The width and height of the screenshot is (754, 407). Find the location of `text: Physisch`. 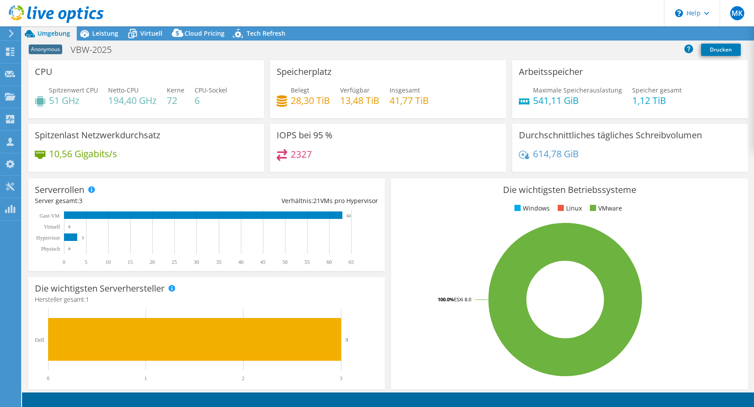

text: Physisch is located at coordinates (50, 249).